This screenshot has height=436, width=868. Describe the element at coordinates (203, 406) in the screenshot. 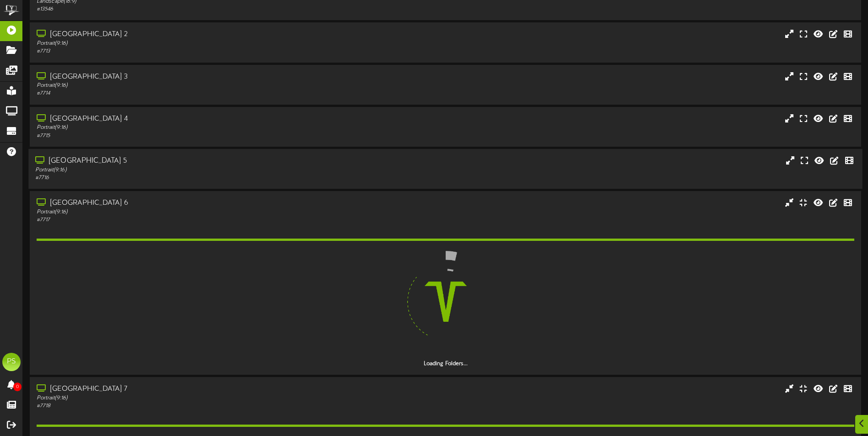

I see `div: # 7718` at that location.